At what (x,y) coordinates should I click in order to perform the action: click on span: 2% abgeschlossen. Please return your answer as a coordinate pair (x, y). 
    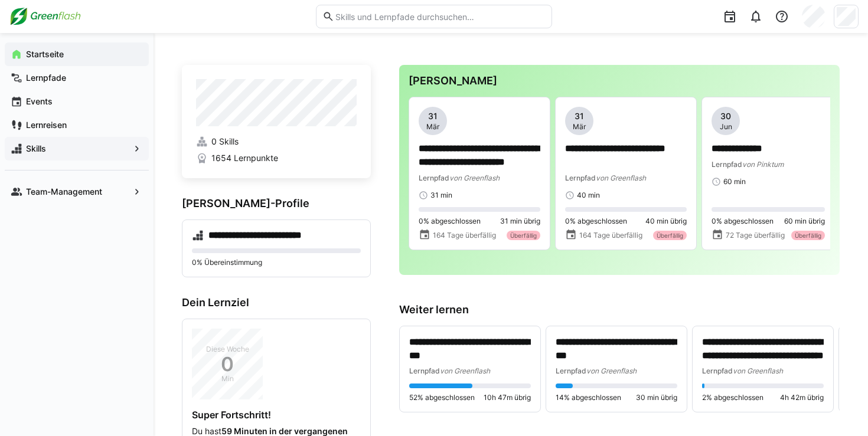
    Looking at the image, I should click on (733, 398).